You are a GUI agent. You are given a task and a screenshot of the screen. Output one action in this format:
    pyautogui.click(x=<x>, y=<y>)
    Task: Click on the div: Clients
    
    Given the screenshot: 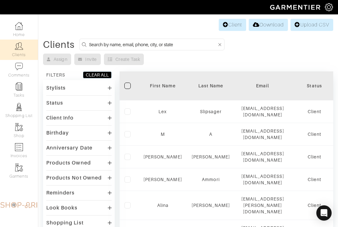 What is the action you would take?
    pyautogui.click(x=59, y=45)
    